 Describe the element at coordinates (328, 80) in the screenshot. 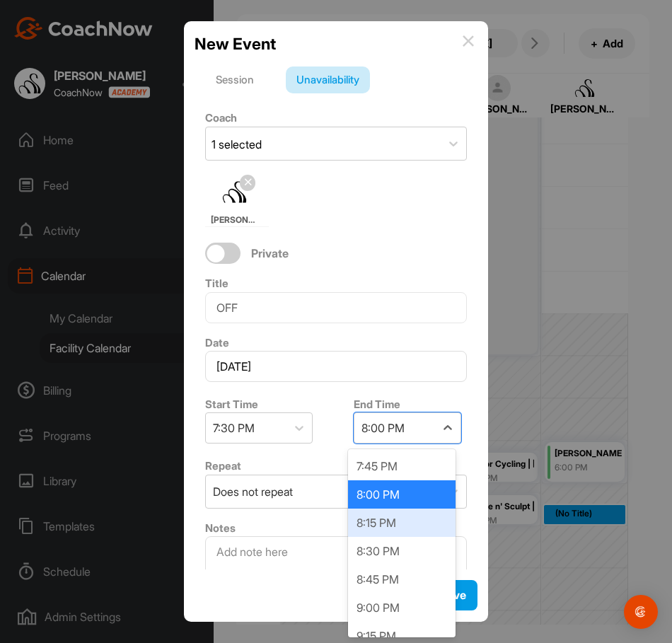

I see `div: Unavailability` at that location.